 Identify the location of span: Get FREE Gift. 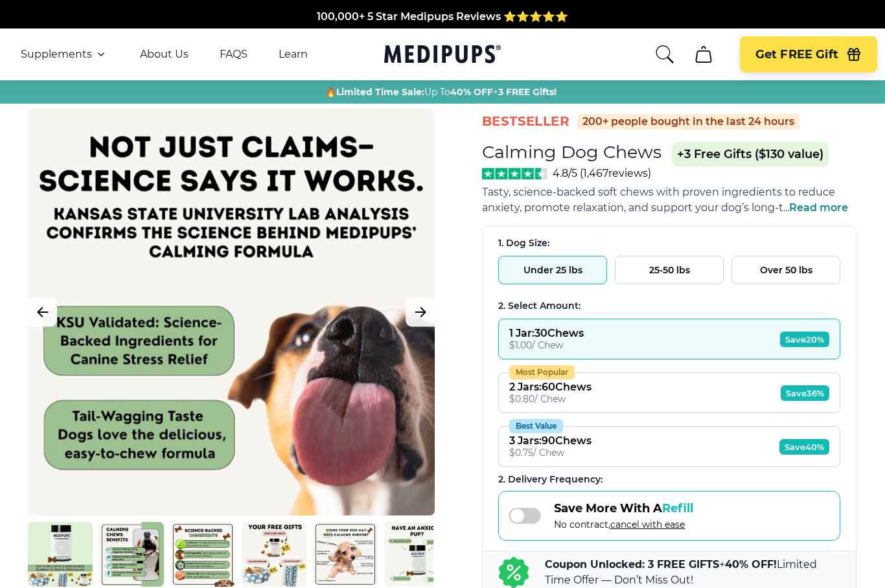
(797, 54).